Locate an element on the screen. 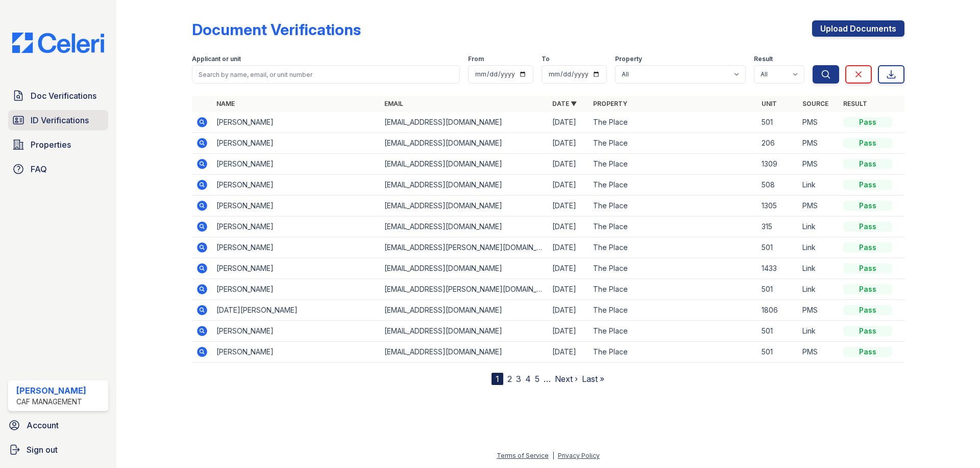 The image size is (980, 468). td: 508 is located at coordinates (778, 185).